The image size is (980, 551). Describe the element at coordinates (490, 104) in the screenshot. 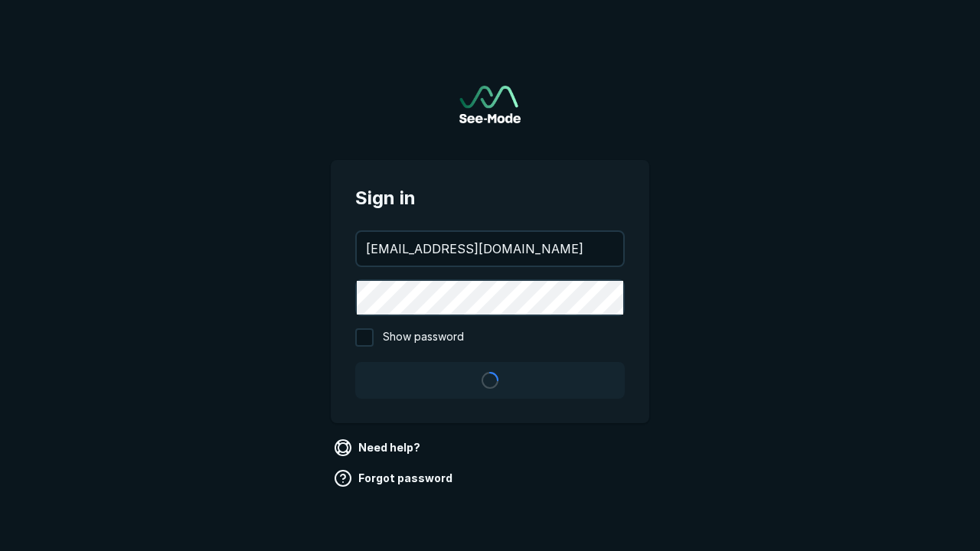

I see `img: See-Mode Logo` at that location.